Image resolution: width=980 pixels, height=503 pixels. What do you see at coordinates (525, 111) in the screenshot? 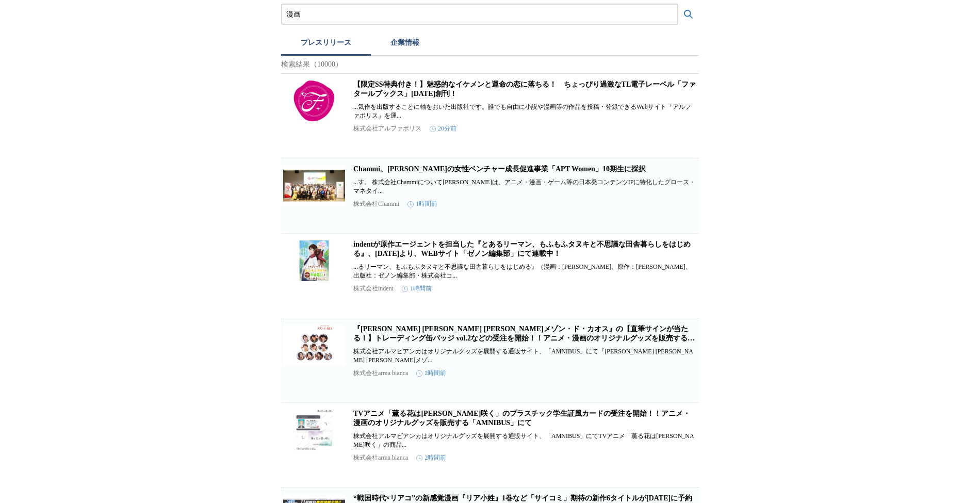
I see `p: ...気作を出版することに軸をおいた出版社です。誰でも自由に小説や漫画等の作品を投稿・登録できるWebサイト「アルファポリス」を運...` at bounding box center [525, 111].